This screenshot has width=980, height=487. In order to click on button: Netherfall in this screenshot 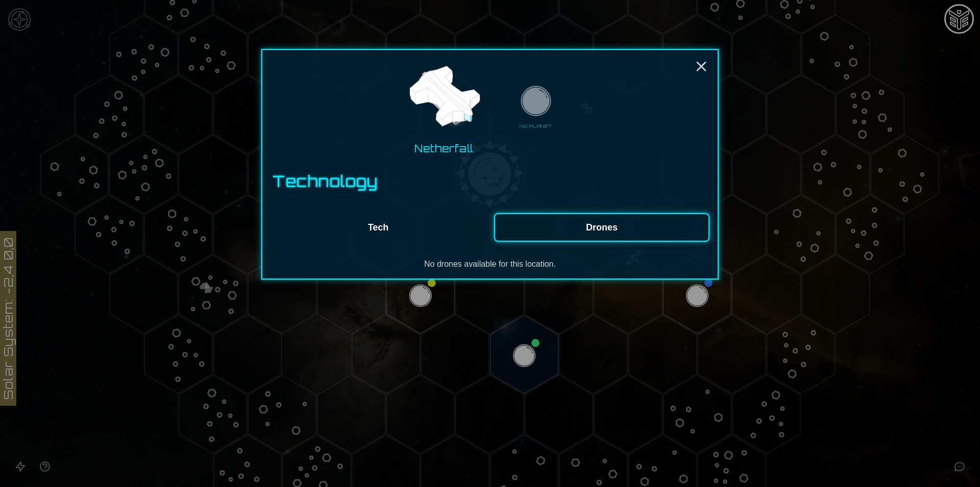, I will do `click(443, 106)`.